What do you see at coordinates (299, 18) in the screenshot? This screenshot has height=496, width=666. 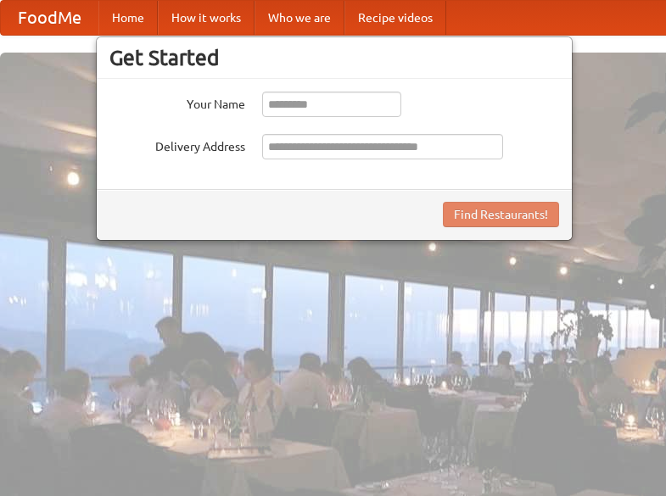 I see `a: Who we are` at bounding box center [299, 18].